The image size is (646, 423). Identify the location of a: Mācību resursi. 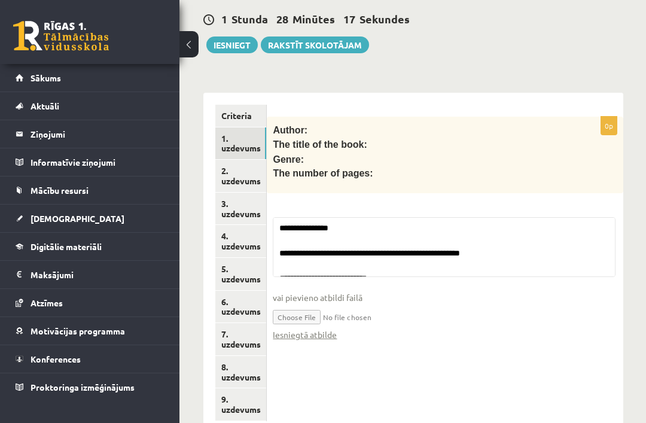
(90, 190).